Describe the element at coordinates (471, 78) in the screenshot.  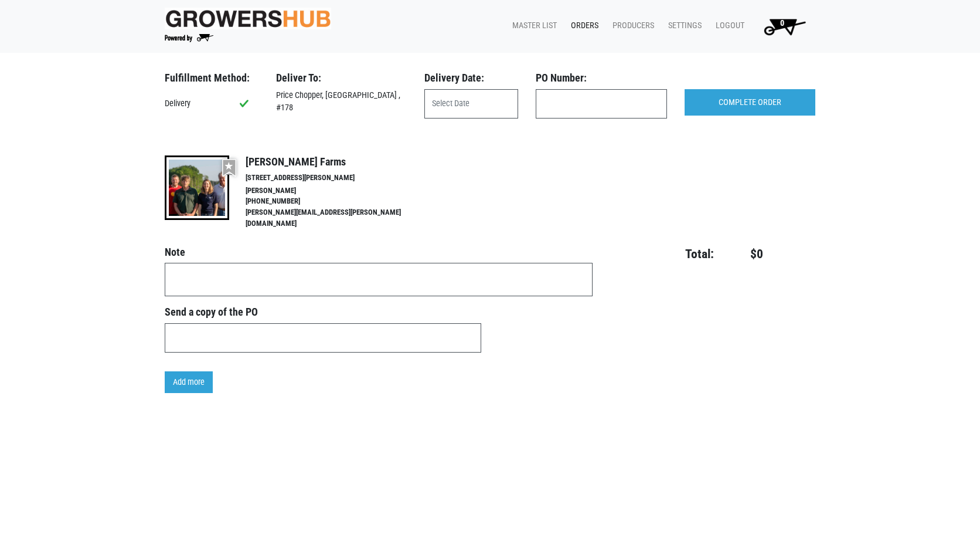
I see `h3: Delivery Date:` at that location.